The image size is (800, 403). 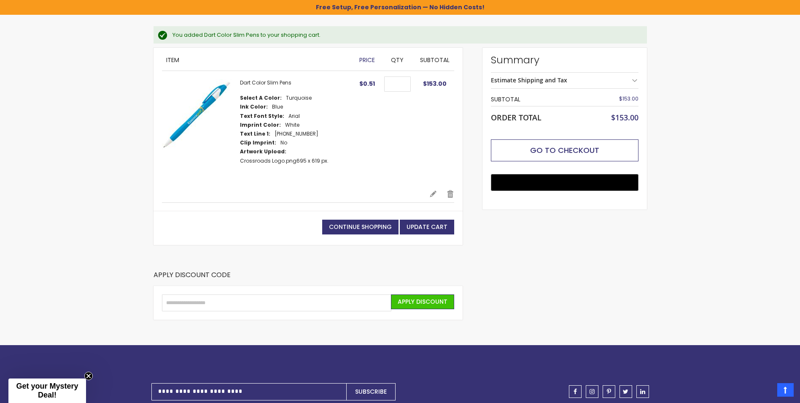 I want to click on strong: Estimate Shipping and Tax, so click(x=529, y=80).